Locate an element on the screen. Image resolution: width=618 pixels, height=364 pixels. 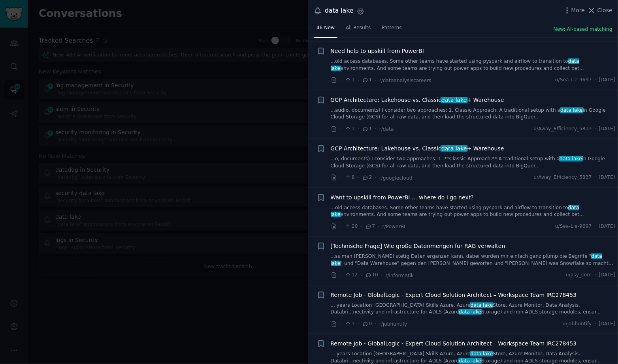
span: 7 is located at coordinates (370, 227).